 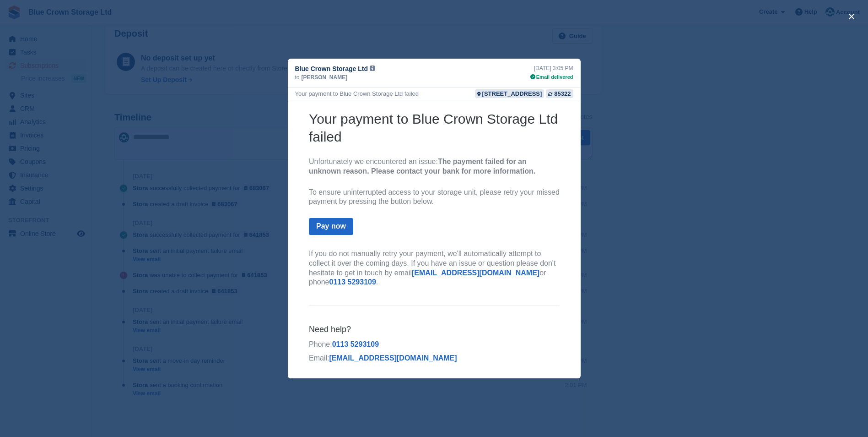 I want to click on span: to, so click(x=298, y=78).